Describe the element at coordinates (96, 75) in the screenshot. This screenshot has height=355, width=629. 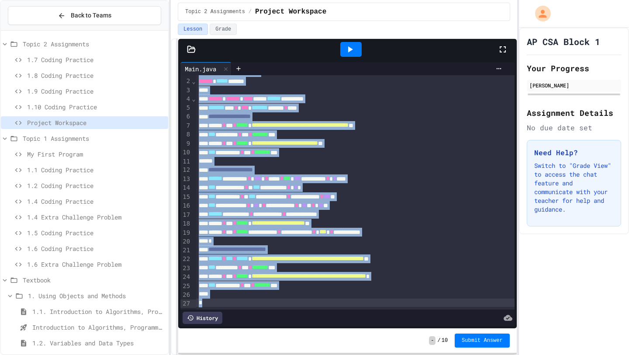
I see `span: 1.8 Coding Practice` at that location.